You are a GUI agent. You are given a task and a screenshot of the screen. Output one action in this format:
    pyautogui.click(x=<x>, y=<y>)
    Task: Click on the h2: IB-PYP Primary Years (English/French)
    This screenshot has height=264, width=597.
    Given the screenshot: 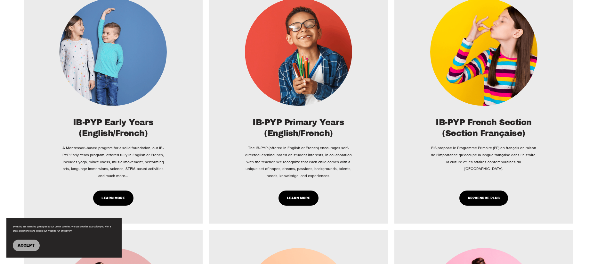 What is the action you would take?
    pyautogui.click(x=299, y=127)
    